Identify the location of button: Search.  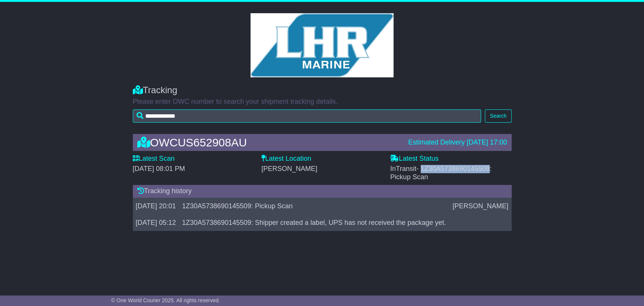
(497, 116).